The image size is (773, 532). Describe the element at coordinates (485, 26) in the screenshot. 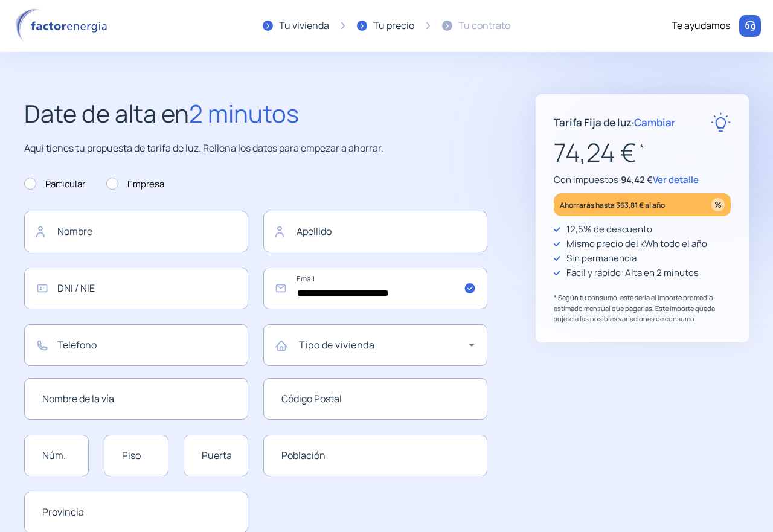

I see `div: Tu contrato` at that location.